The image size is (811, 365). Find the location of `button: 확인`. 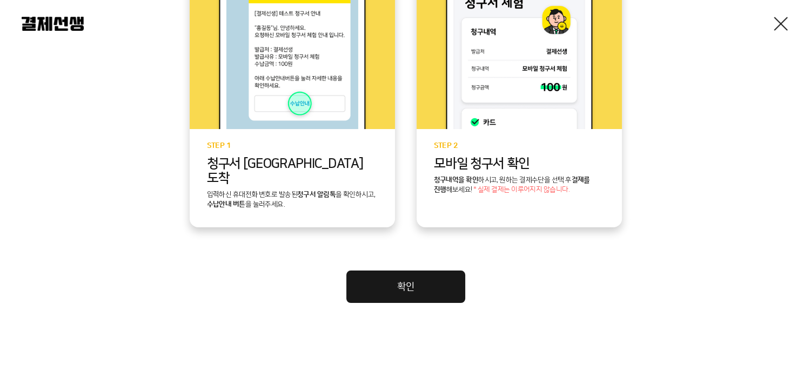

button: 확인 is located at coordinates (406, 287).